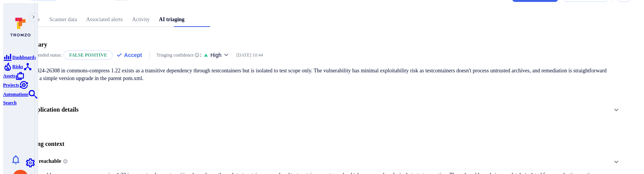  I want to click on a: Dashboards, so click(19, 57).